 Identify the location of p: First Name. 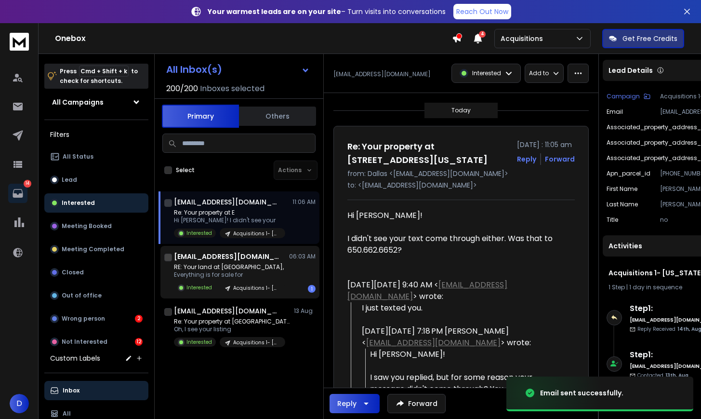
(622, 189).